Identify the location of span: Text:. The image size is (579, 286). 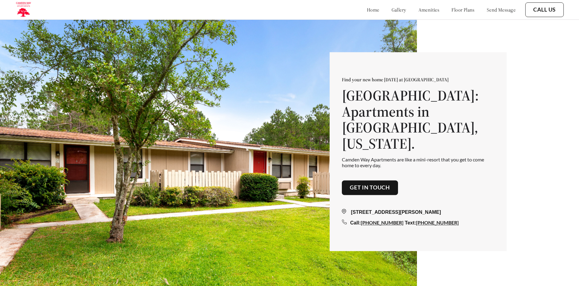
(410, 223).